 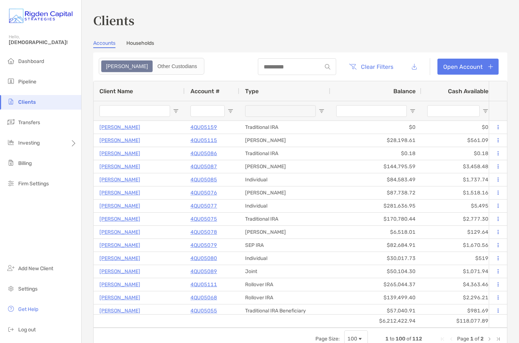 What do you see at coordinates (458, 232) in the screenshot?
I see `div: $129.64` at bounding box center [458, 232].